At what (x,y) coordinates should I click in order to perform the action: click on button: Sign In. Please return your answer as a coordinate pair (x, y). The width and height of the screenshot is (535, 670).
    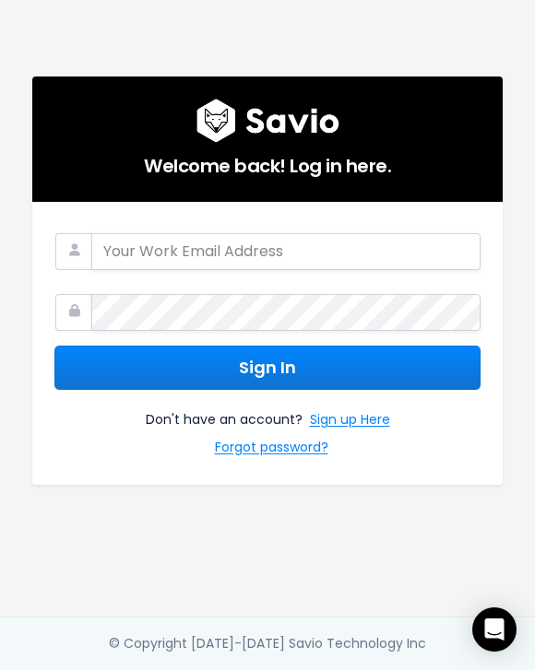
    Looking at the image, I should click on (267, 368).